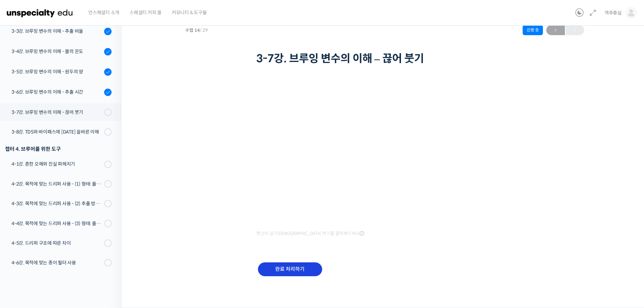  I want to click on a: 대화, so click(66, 223).